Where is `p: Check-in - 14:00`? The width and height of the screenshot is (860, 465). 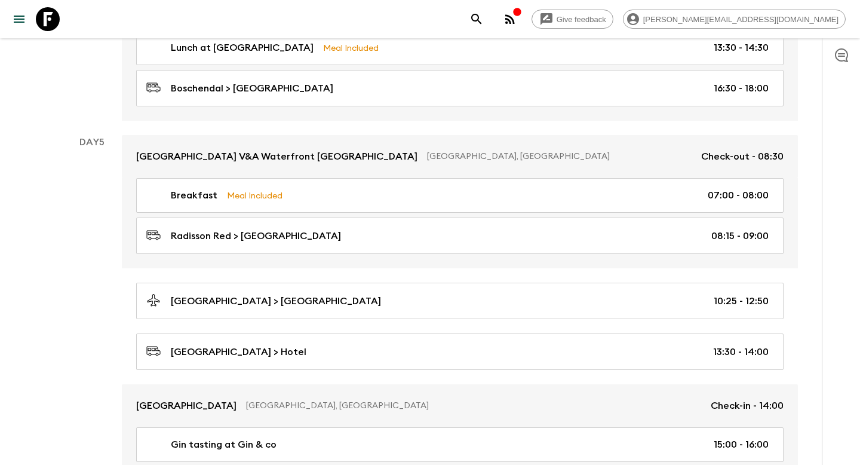 p: Check-in - 14:00 is located at coordinates (747, 406).